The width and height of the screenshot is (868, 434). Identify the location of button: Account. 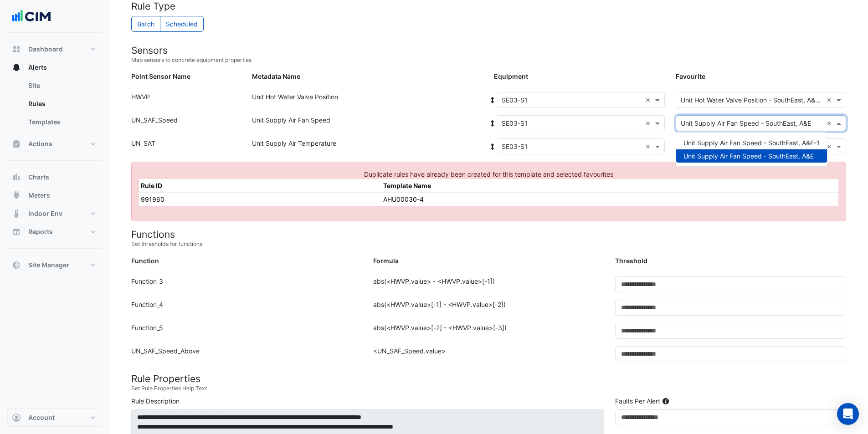
(55, 418).